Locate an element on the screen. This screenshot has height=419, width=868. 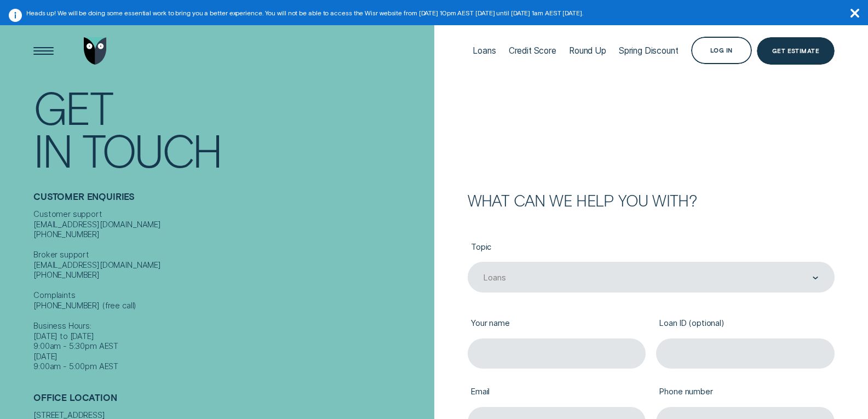
label: Email is located at coordinates (557, 392).